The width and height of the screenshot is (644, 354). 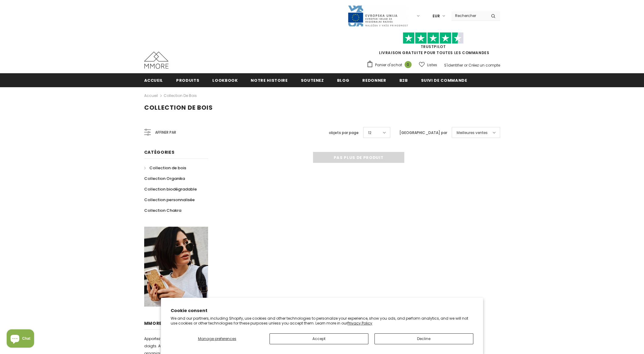 I want to click on span: Catégories, so click(x=159, y=152).